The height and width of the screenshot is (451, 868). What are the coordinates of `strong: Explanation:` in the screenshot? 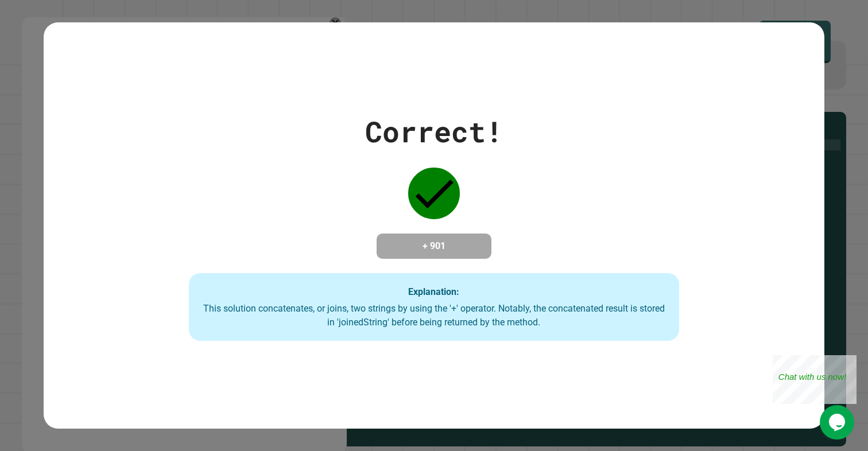 It's located at (433, 291).